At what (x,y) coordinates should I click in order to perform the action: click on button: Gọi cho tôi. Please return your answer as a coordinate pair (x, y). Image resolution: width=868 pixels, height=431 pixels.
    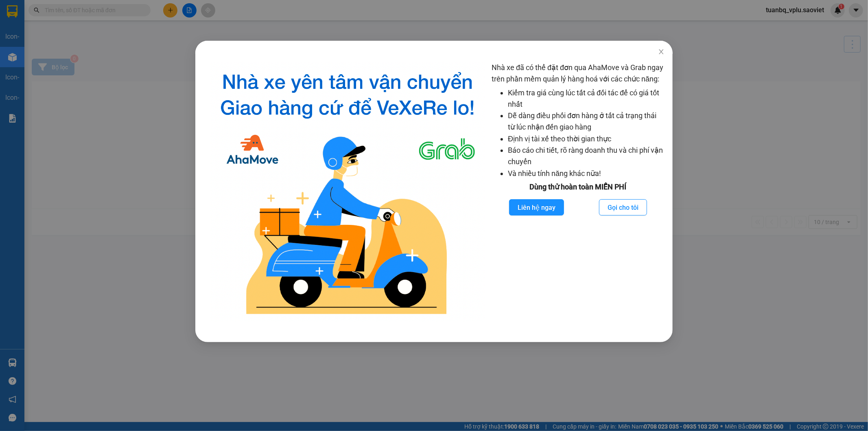
    Looking at the image, I should click on (623, 208).